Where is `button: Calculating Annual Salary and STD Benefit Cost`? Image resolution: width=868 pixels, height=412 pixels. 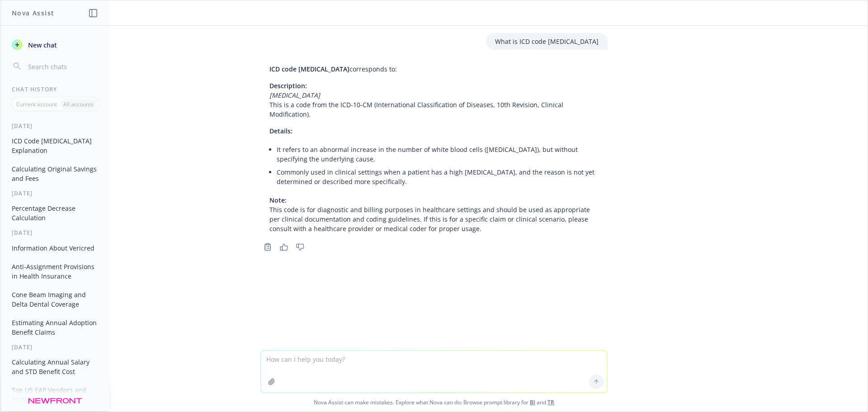
button: Calculating Annual Salary and STD Benefit Cost is located at coordinates (55, 367).